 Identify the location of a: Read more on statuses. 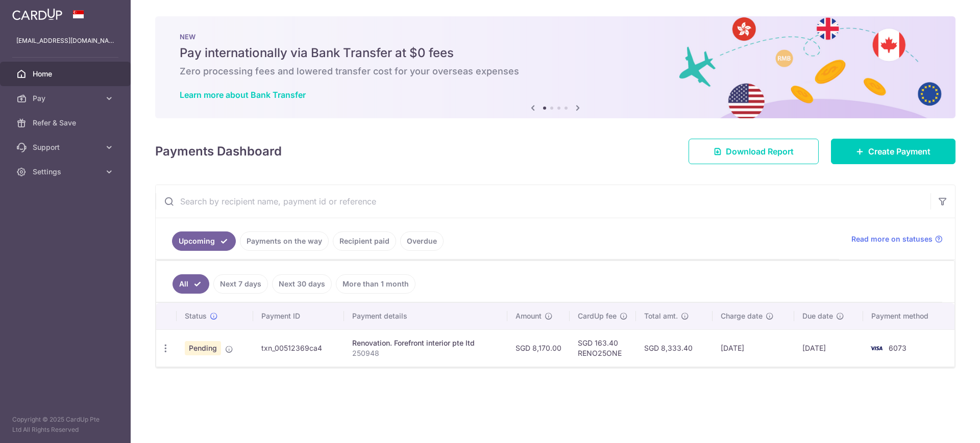
(896, 239).